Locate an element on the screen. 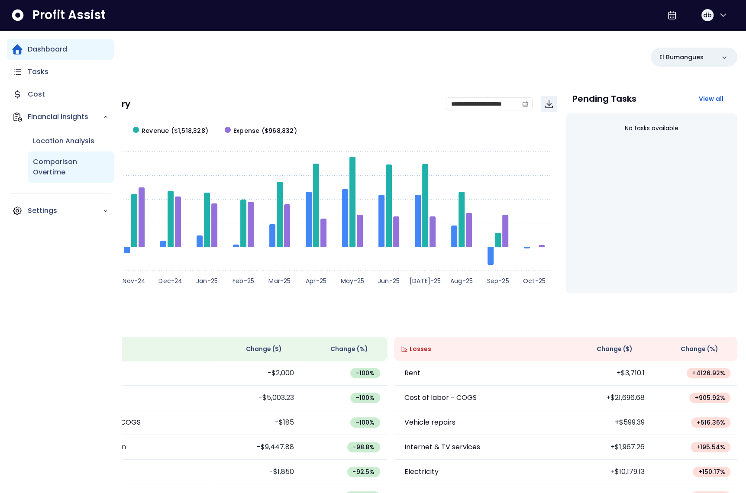 This screenshot has height=493, width=746. text: Mar-25 is located at coordinates (279, 281).